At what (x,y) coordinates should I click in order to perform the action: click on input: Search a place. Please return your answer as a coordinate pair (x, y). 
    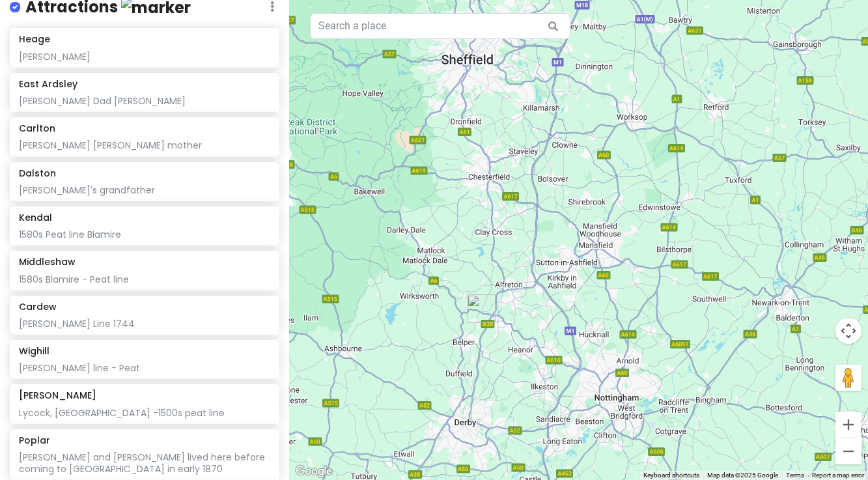
    Looking at the image, I should click on (440, 26).